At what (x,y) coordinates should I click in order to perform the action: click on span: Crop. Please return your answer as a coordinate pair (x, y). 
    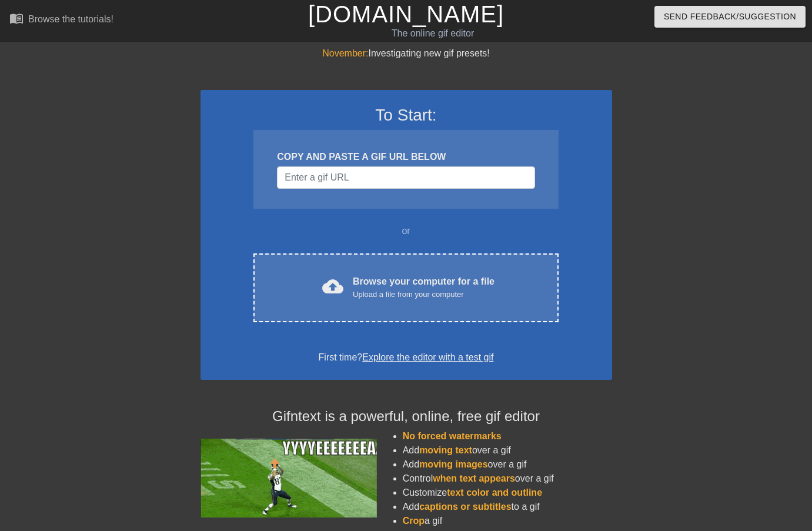
    Looking at the image, I should click on (414, 521).